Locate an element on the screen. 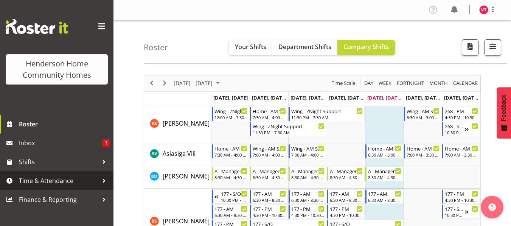 This screenshot has width=511, height=226. span: Feedback is located at coordinates (503, 108).